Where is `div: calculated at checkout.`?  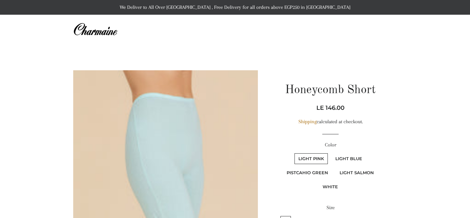
div: calculated at checkout. is located at coordinates (331, 122).